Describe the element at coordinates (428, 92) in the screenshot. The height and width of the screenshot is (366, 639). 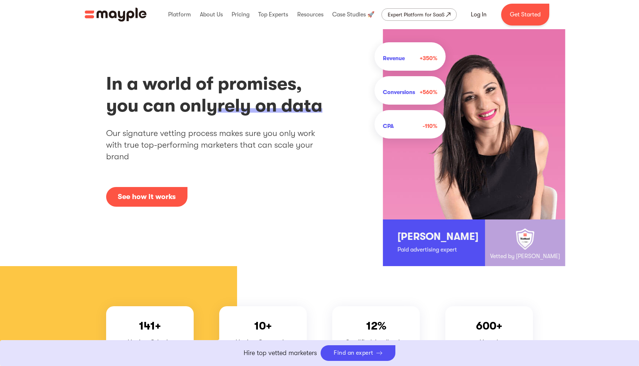
I see `h3: +560%` at that location.